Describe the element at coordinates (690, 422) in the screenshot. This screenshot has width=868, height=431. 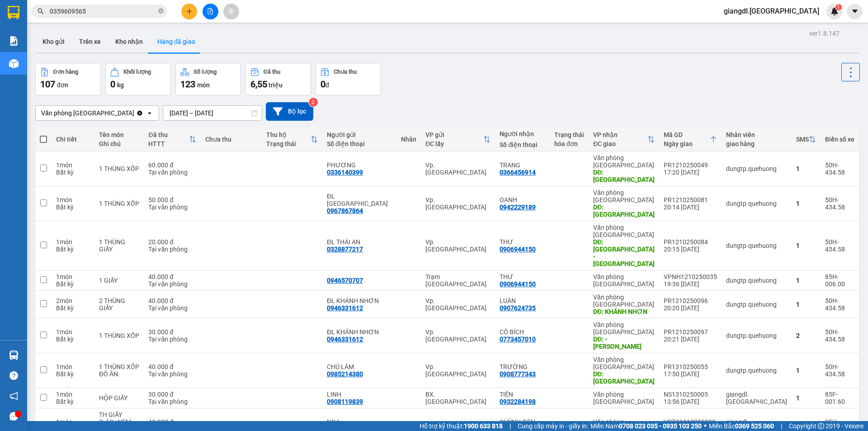
I see `div: VPTC1310250002` at that location.